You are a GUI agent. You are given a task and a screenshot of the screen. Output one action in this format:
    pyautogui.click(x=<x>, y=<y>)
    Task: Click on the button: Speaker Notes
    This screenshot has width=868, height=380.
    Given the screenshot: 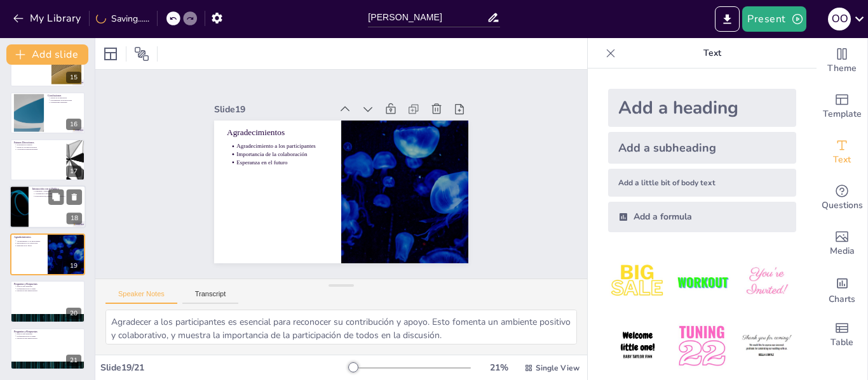 What is the action you would take?
    pyautogui.click(x=141, y=297)
    